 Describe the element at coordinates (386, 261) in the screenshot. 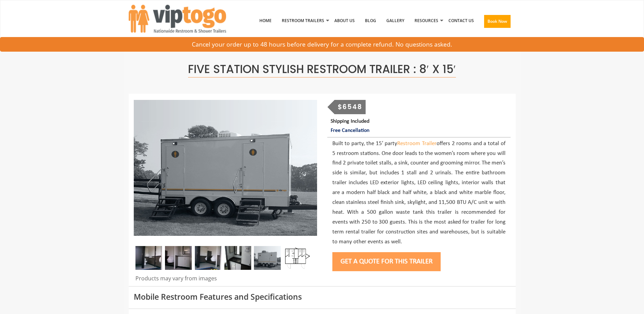

I see `a: Get a Quote for this Trailer` at that location.